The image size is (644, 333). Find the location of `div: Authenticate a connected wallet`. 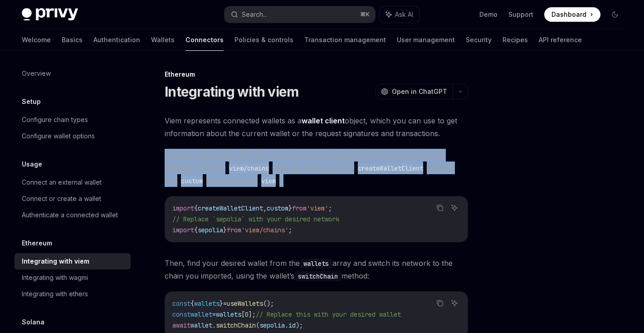

div: Authenticate a connected wallet is located at coordinates (70, 215).